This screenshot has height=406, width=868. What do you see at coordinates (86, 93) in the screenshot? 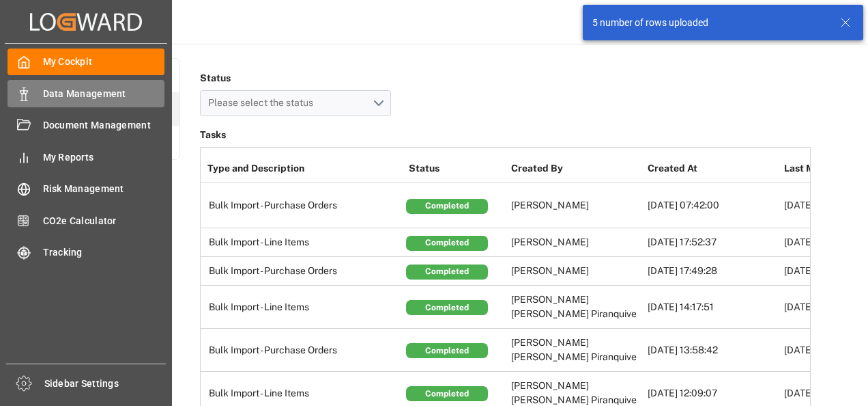
I see `a: Data Management` at bounding box center [86, 93].